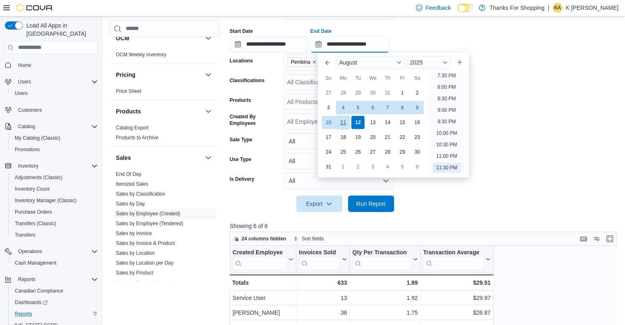 The width and height of the screenshot is (625, 325). What do you see at coordinates (55, 291) in the screenshot?
I see `button: Canadian Compliance` at bounding box center [55, 291].